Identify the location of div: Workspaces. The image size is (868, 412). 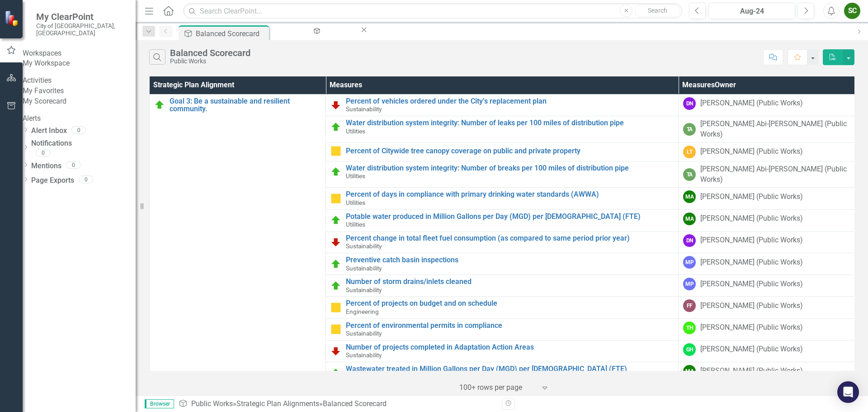
(79, 53).